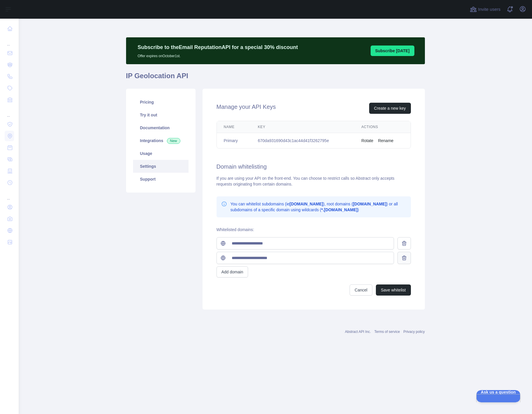 This screenshot has height=414, width=532. I want to click on button: Add domain, so click(232, 272).